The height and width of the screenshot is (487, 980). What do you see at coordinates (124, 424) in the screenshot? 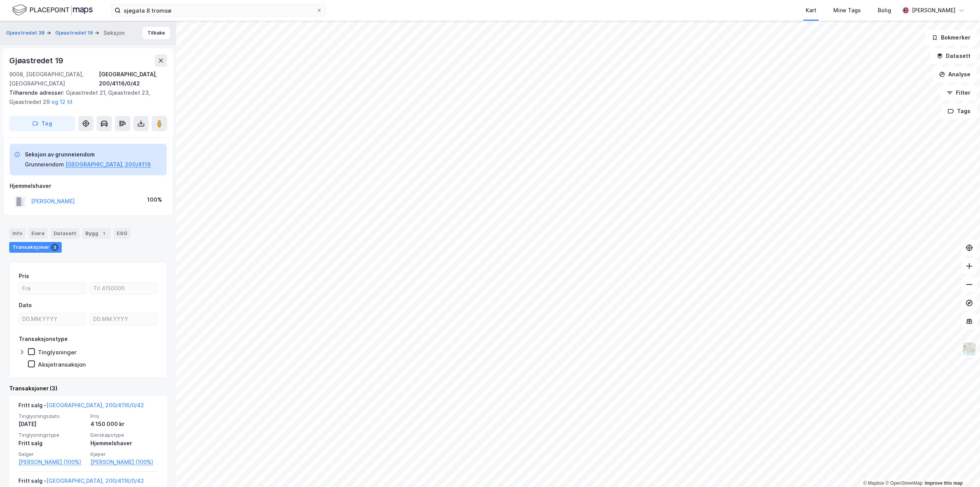
I see `div: 4 150 000 kr` at bounding box center [124, 424].